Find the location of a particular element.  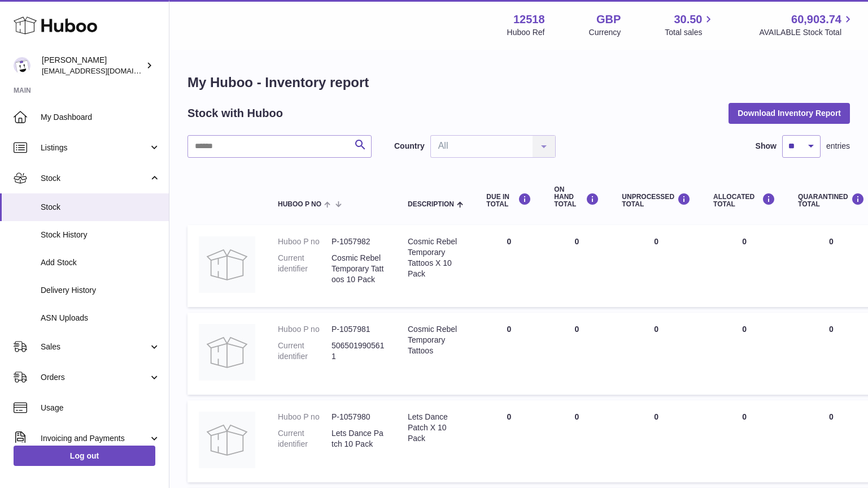

img: caitlin@fancylamp.co is located at coordinates (22, 66).